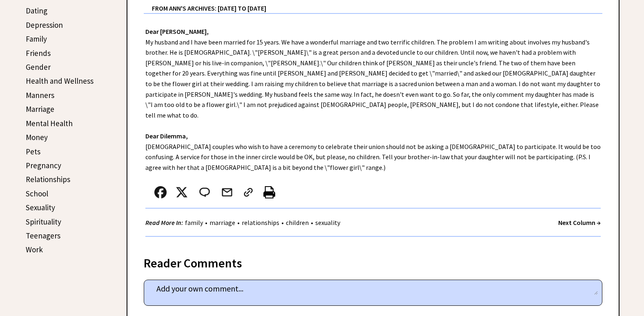 Image resolution: width=644 pixels, height=316 pixels. I want to click on a: Sexuality, so click(40, 207).